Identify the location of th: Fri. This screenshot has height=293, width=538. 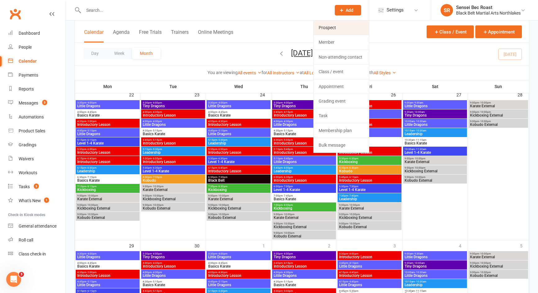
(369, 87).